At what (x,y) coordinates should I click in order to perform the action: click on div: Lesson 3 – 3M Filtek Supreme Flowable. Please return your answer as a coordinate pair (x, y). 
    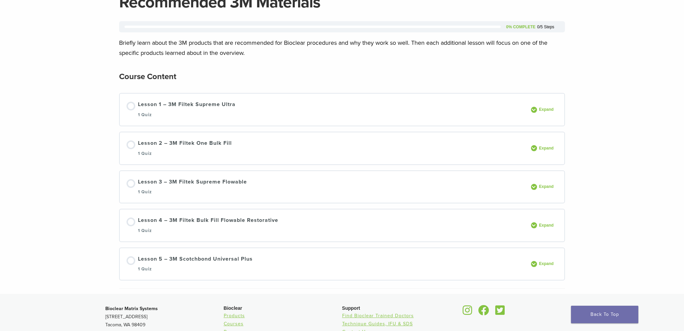
    Looking at the image, I should click on (193, 187).